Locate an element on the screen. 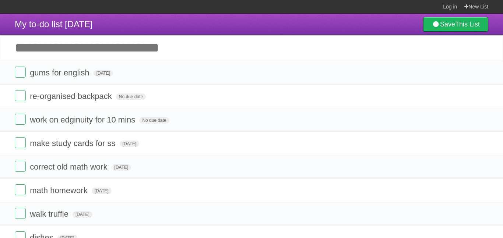  span: correct old math work is located at coordinates (69, 167).